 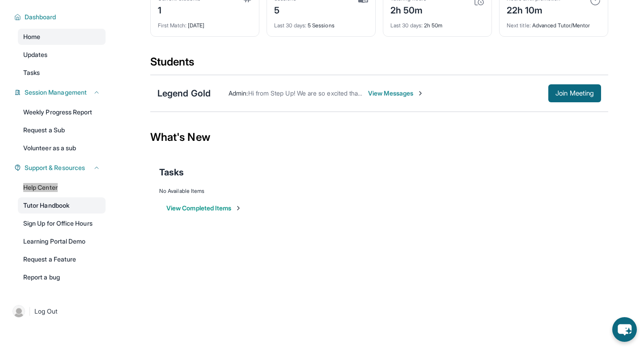 What do you see at coordinates (62, 259) in the screenshot?
I see `a: Request a Feature` at bounding box center [62, 259].